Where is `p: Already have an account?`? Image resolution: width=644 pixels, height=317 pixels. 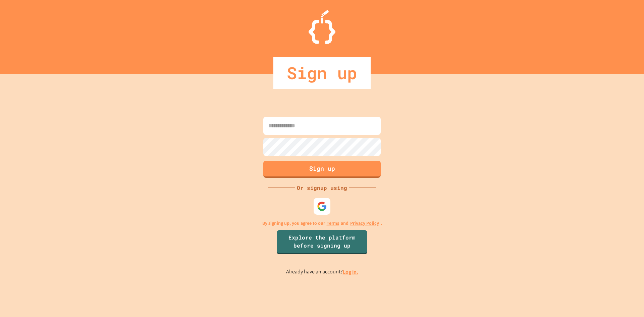 p: Already have an account? is located at coordinates (322, 272).